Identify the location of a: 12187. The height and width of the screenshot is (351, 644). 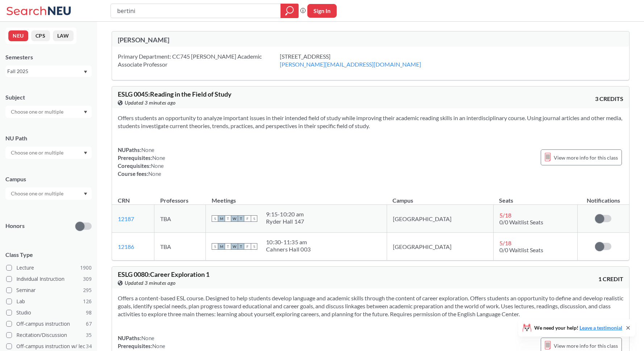
(126, 219).